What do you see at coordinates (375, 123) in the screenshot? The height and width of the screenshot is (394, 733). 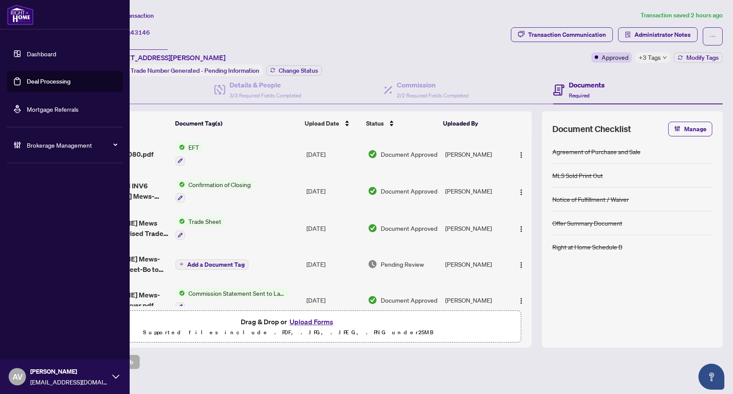 I see `span: Status` at bounding box center [375, 123].